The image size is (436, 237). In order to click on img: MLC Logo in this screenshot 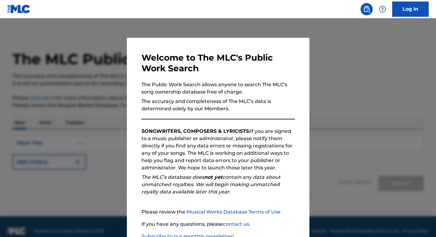, I will do `click(19, 9)`.